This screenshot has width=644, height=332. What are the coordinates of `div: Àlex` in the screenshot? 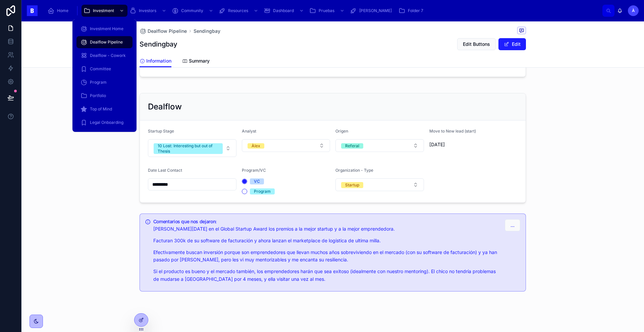 It's located at (256, 146).